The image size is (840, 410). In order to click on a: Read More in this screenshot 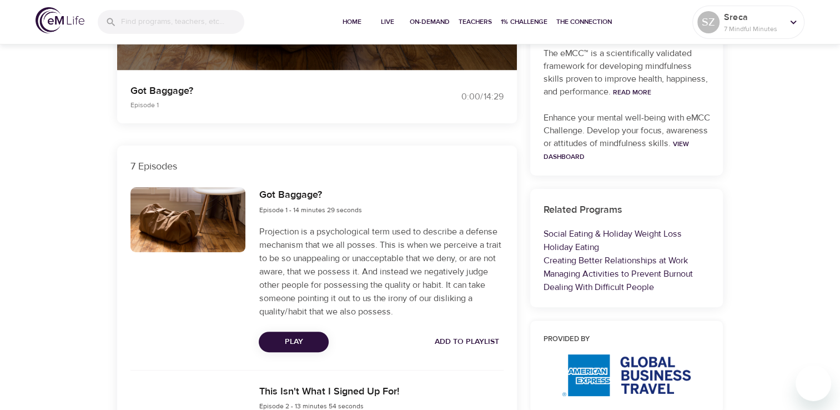, I will do `click(632, 92)`.